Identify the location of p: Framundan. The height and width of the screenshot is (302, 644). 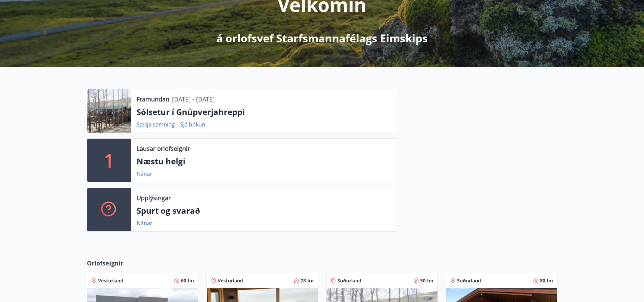
(153, 99).